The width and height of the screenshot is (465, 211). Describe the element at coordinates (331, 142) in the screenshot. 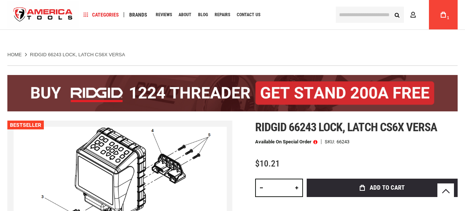

I see `strong: SKU` at that location.